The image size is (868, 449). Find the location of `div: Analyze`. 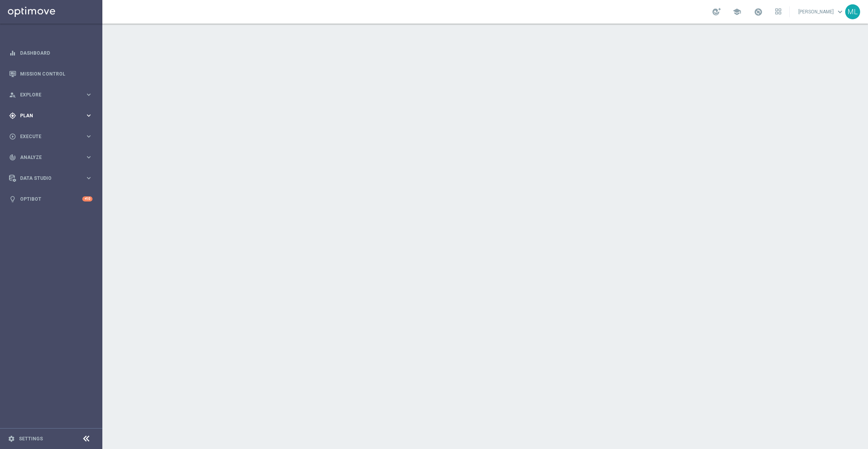

div: Analyze is located at coordinates (47, 158).